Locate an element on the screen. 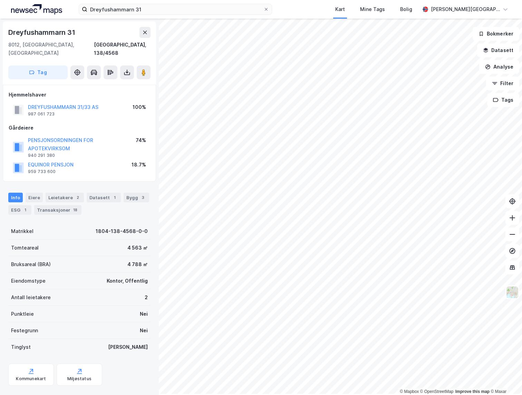 The image size is (522, 395). div: 18 is located at coordinates (75, 210).